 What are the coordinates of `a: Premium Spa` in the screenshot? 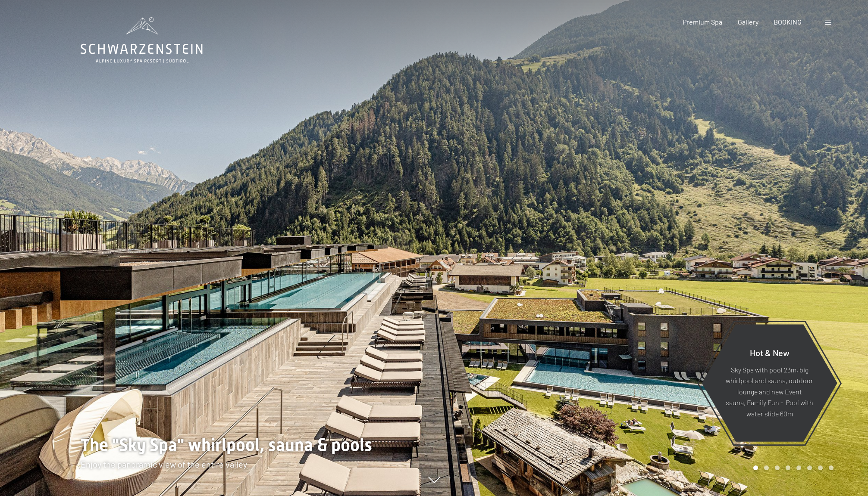 It's located at (703, 22).